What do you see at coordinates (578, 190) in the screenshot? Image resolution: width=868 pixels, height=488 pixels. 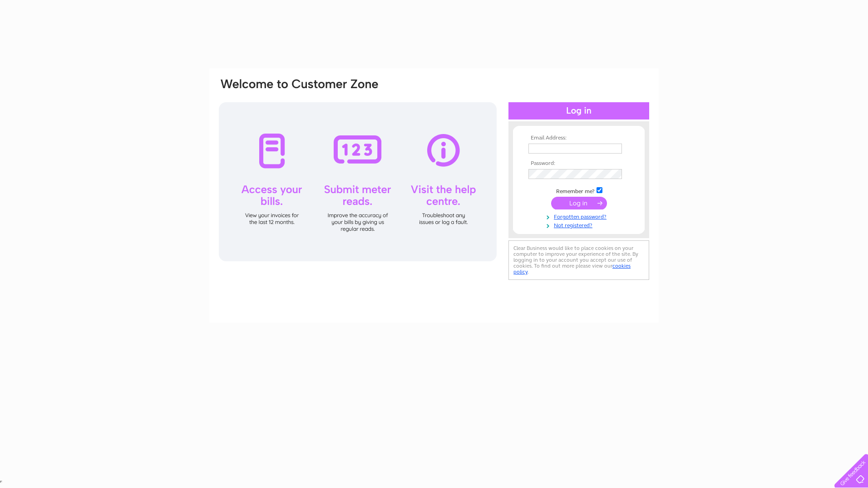 I see `td: Remember me?` at bounding box center [578, 190].